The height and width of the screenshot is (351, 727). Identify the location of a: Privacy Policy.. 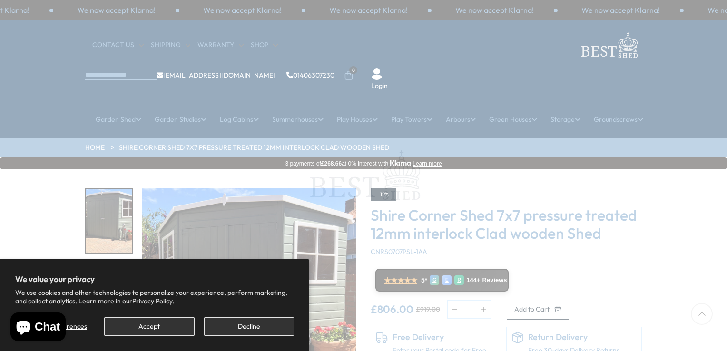
(153, 301).